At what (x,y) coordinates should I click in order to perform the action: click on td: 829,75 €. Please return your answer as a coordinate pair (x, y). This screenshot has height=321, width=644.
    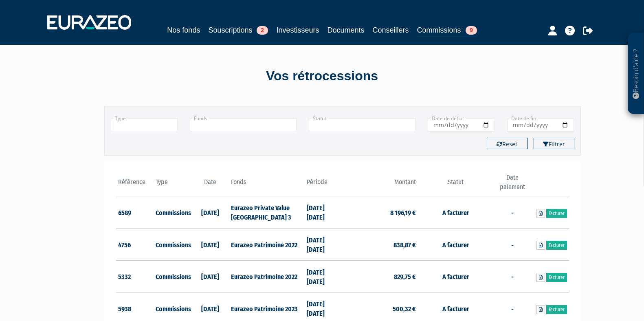
    Looking at the image, I should click on (380, 276).